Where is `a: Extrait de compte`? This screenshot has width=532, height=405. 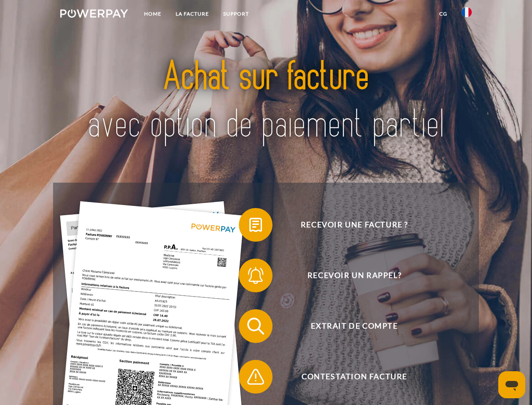
a: Extrait de compte is located at coordinates (349, 326).